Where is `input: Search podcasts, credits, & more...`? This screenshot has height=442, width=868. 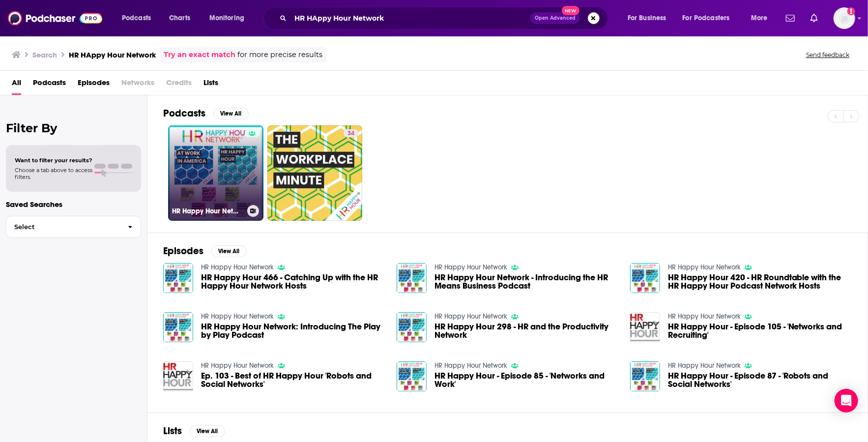 input: Search podcasts, credits, & more... is located at coordinates (411, 18).